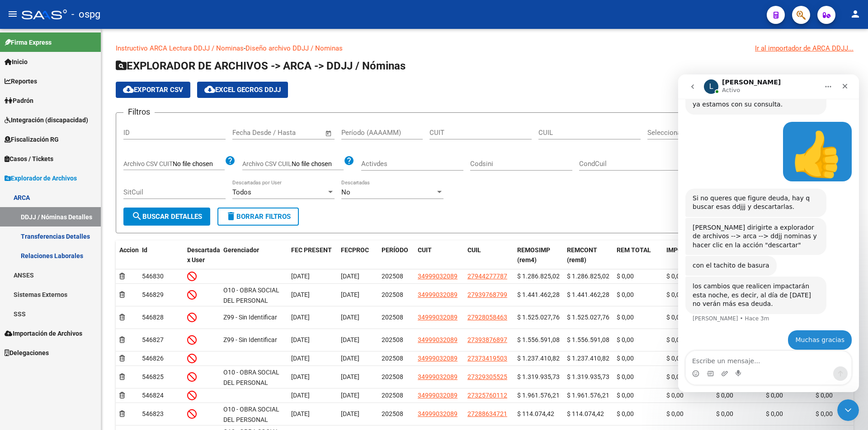 This screenshot has height=430, width=868. Describe the element at coordinates (27, 353) in the screenshot. I see `span: Delegaciones` at that location.